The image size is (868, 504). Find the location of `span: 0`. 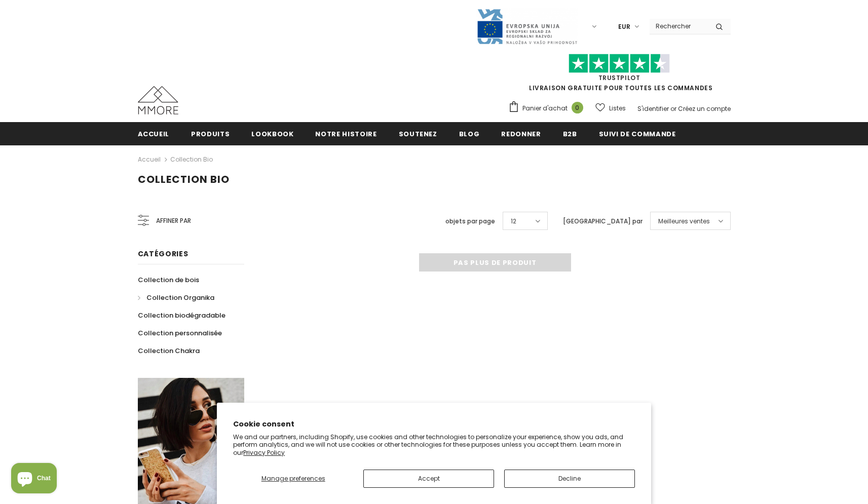

span: 0 is located at coordinates (577, 108).